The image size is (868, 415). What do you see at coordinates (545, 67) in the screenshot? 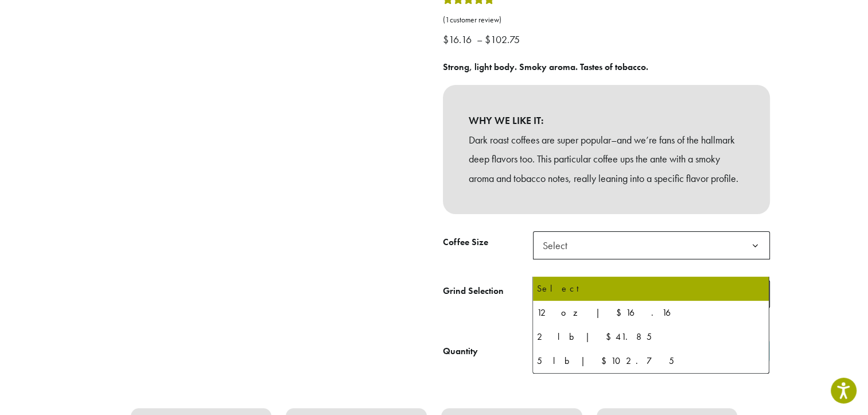
I see `b: Strong, light body. Smoky aroma. Tastes of tobacco.` at bounding box center [545, 67].